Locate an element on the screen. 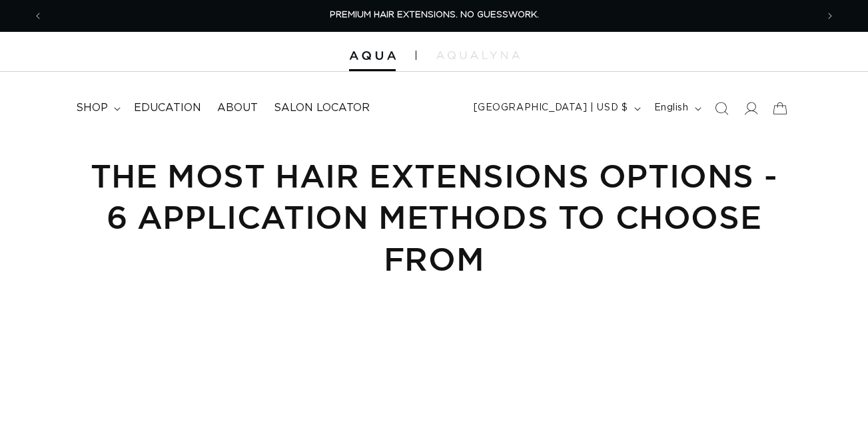  summary: Search is located at coordinates (721, 109).